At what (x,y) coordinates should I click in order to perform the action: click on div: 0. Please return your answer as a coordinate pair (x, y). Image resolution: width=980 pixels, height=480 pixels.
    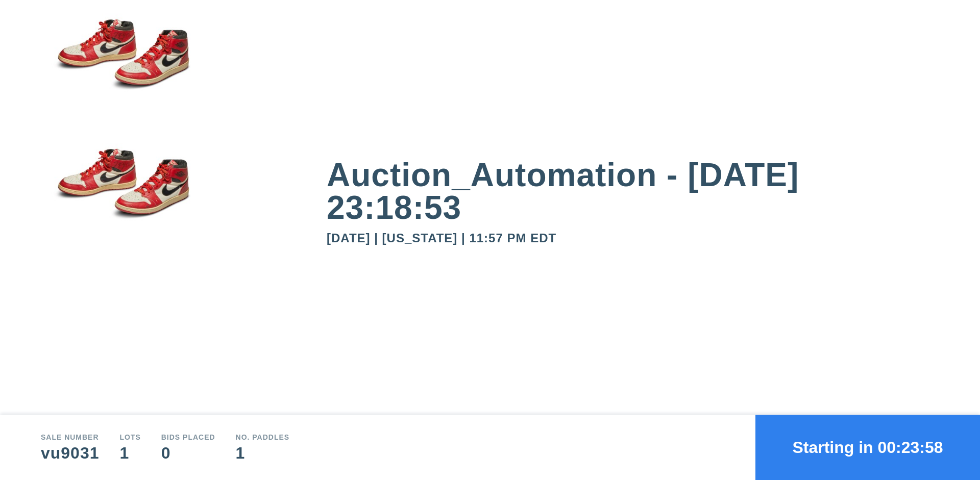
    Looking at the image, I should click on (189, 453).